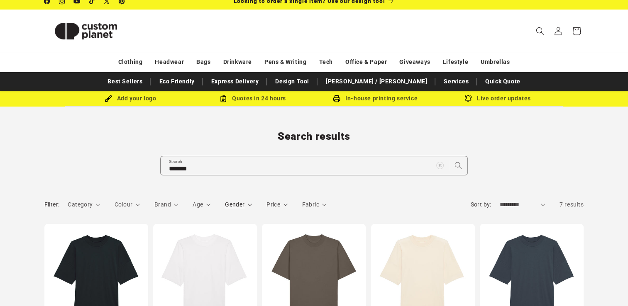  Describe the element at coordinates (125, 81) in the screenshot. I see `a: Best Sellers` at that location.